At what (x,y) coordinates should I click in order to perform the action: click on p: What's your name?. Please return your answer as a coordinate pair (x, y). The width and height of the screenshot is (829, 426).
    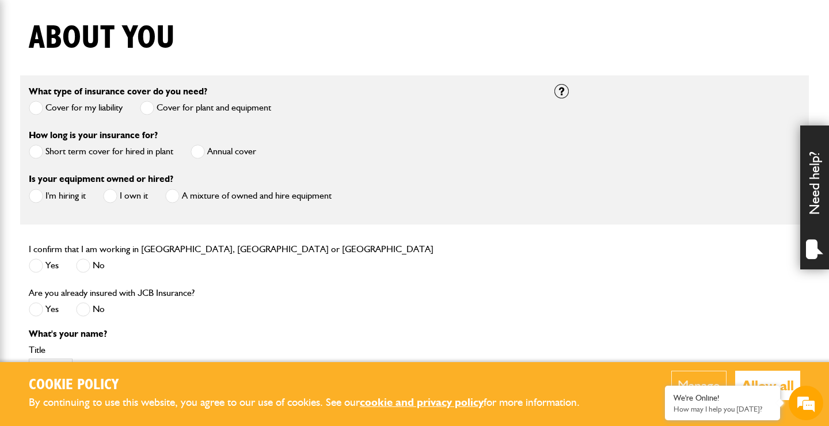
    Looking at the image, I should click on (283, 334).